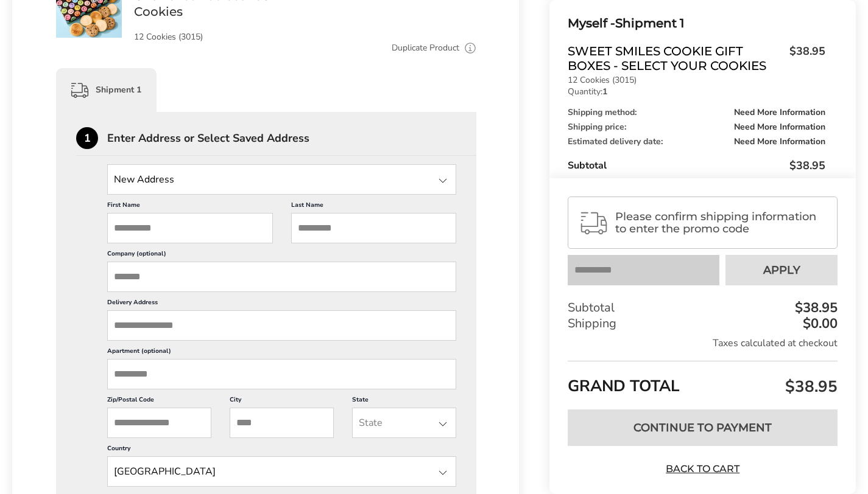 The image size is (868, 494). Describe the element at coordinates (282, 402) in the screenshot. I see `label: City` at that location.